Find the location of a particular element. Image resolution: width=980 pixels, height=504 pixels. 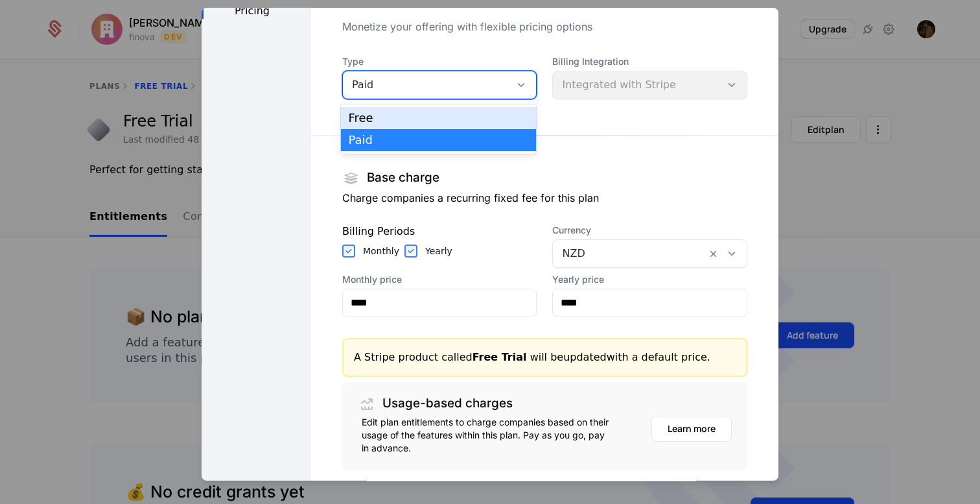

h1: Usage-based charges is located at coordinates (447, 403).